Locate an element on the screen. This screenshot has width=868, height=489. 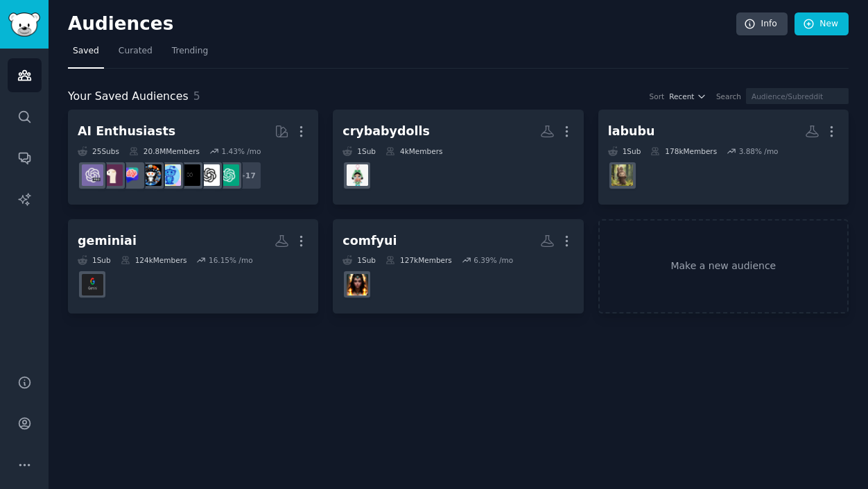
img: ChatGPTPro is located at coordinates (92, 175).